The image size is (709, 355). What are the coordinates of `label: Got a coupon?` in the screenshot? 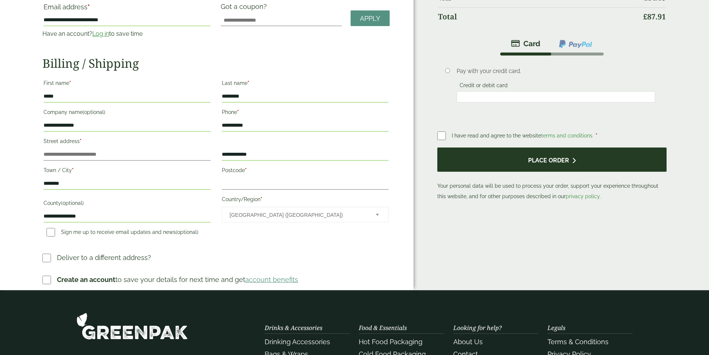 It's located at (245, 8).